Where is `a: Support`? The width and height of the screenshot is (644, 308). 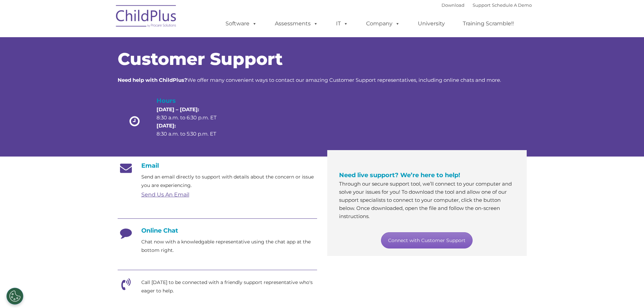
a: Support is located at coordinates (481, 5).